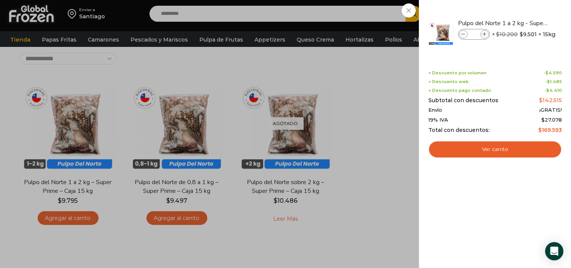 The width and height of the screenshot is (571, 268). I want to click on span: 19% IVA, so click(439, 120).